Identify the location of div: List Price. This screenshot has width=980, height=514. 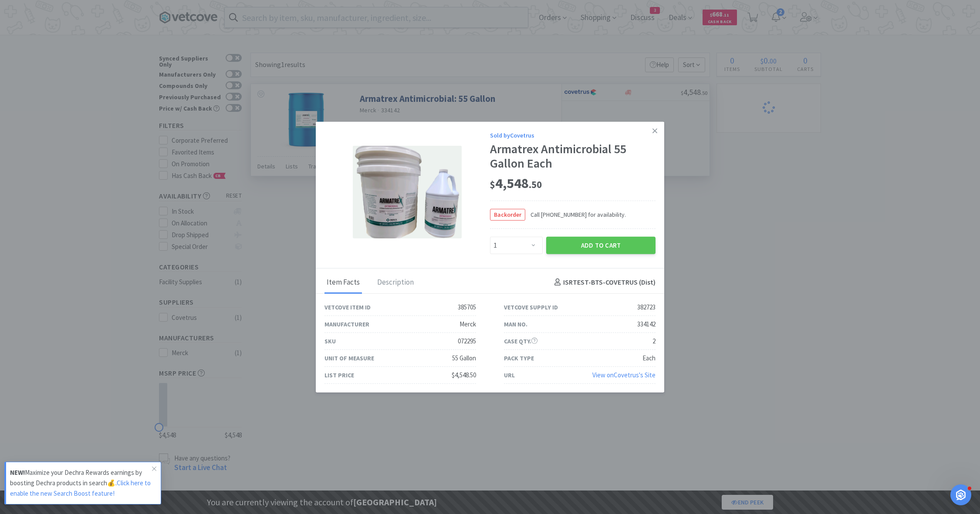
(339, 374).